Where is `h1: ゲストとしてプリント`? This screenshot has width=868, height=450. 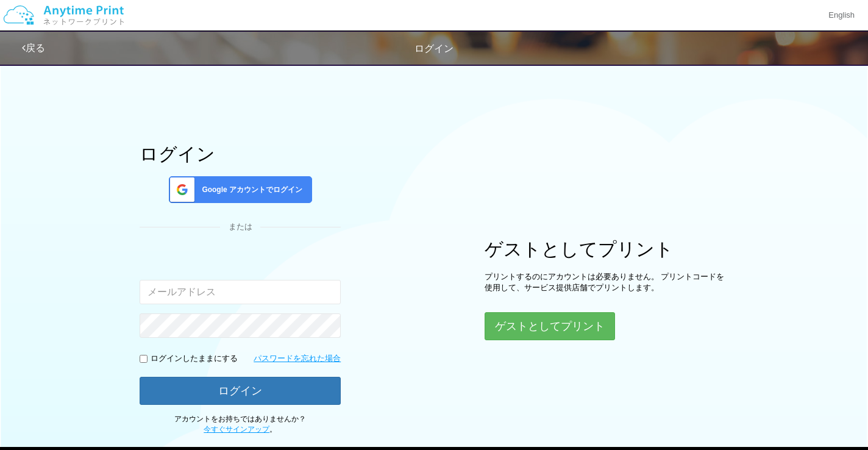
h1: ゲストとしてプリント is located at coordinates (606, 249).